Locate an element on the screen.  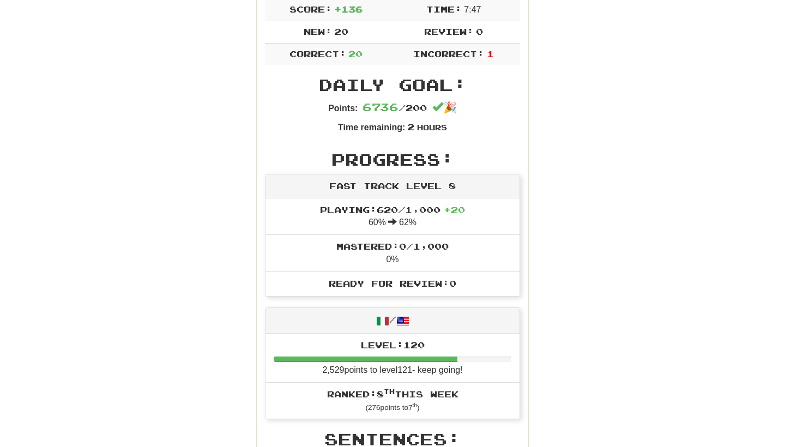
div: Fast Track Level 8 is located at coordinates (393, 186).